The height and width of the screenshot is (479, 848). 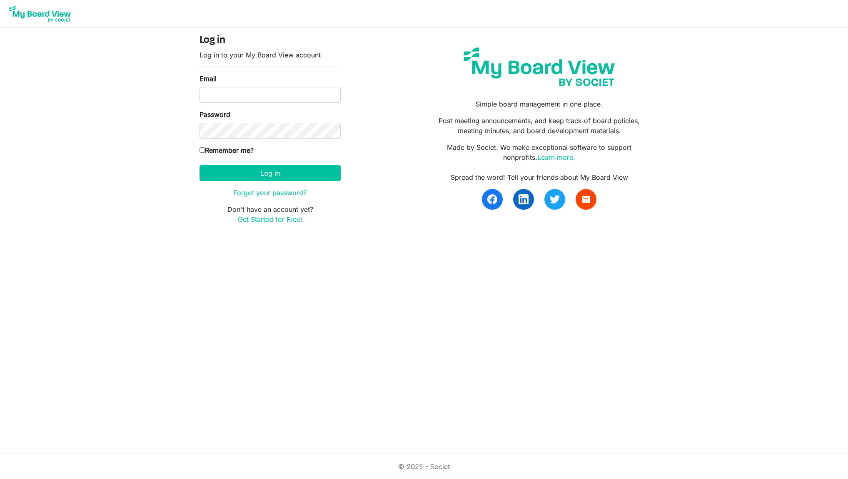 I want to click on a: Get Started for Free!, so click(x=270, y=219).